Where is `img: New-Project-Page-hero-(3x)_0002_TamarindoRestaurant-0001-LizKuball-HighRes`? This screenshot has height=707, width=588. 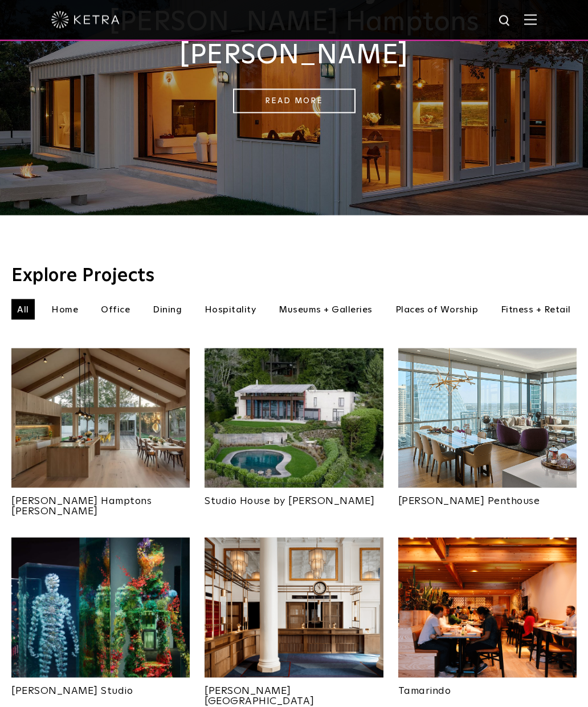 img: New-Project-Page-hero-(3x)_0002_TamarindoRestaurant-0001-LizKuball-HighRes is located at coordinates (487, 607).